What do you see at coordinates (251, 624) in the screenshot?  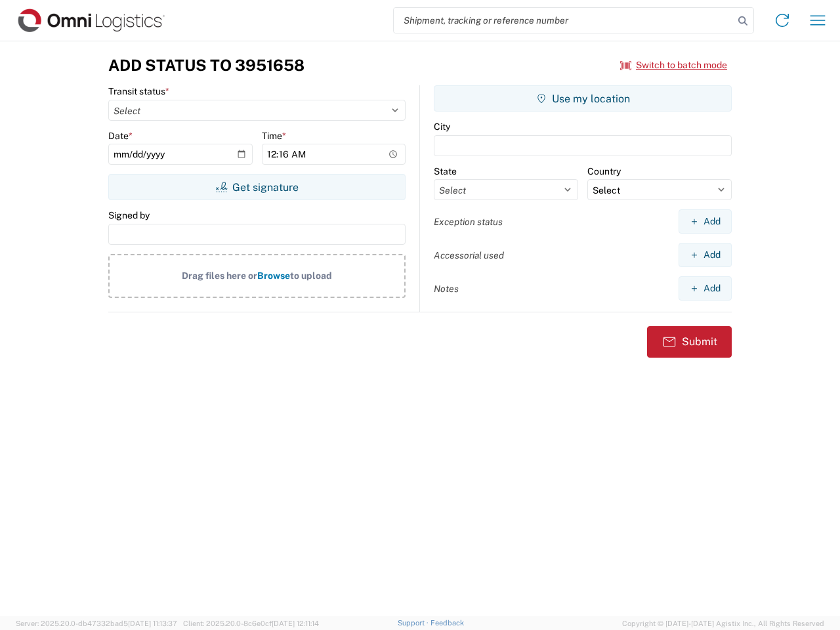 I see `span: Client: 2025.20.0-8c6e0cf` at bounding box center [251, 624].